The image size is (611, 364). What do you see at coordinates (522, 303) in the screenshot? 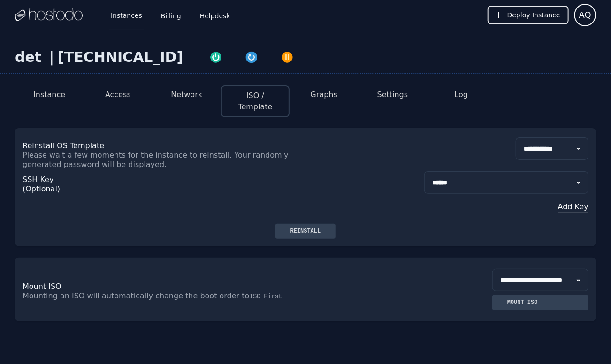
I see `div: Mount ISO` at bounding box center [522, 303].